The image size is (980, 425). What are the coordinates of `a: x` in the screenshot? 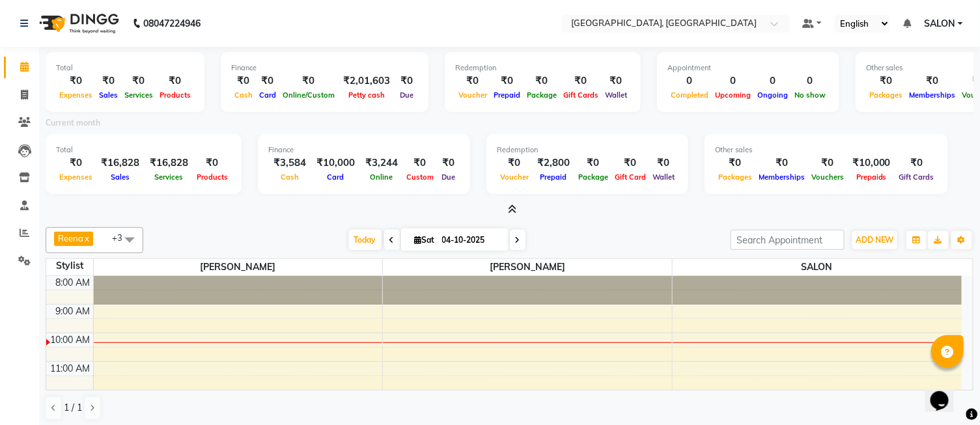 It's located at (86, 238).